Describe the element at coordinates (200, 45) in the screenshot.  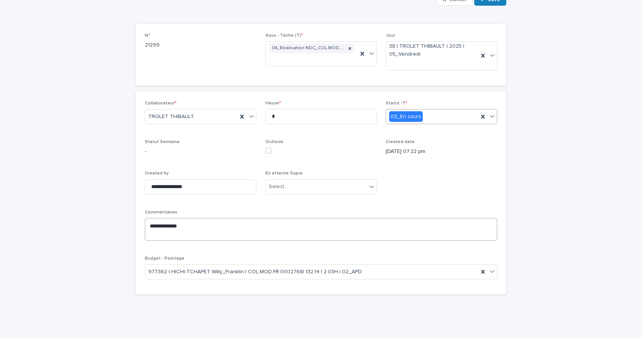
I see `p: 21299` at that location.